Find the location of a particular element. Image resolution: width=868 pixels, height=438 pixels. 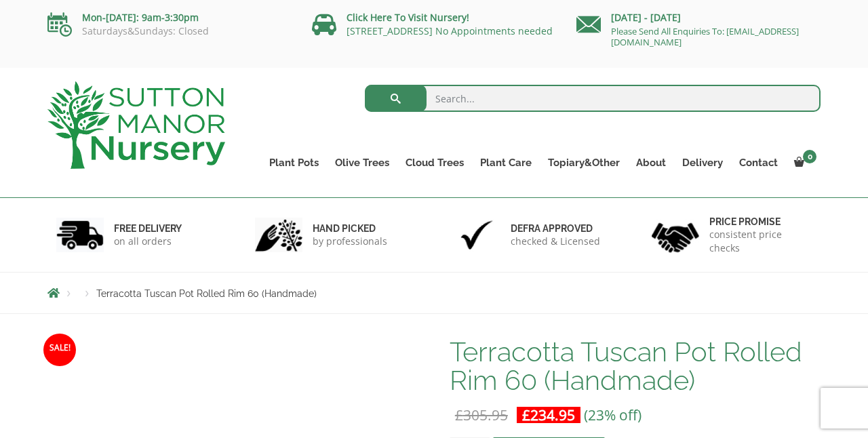

h1: Terracotta Tuscan Pot Rolled Rim 60 (Handmade) is located at coordinates (635, 366).